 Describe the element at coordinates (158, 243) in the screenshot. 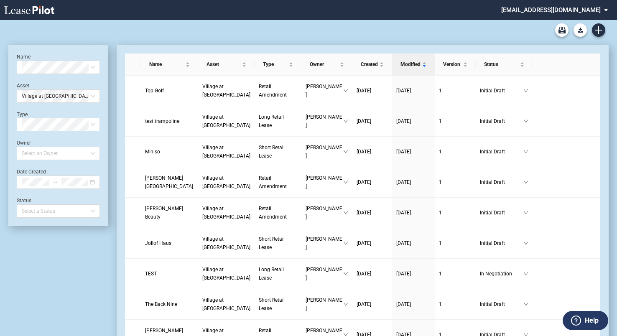

I see `span: Jollof Haus` at that location.